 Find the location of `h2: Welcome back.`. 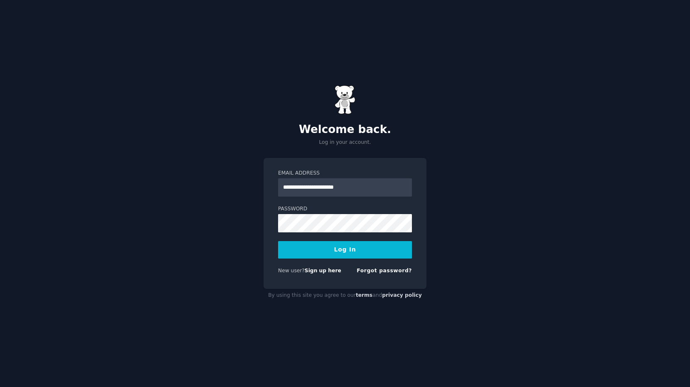

h2: Welcome back. is located at coordinates (345, 130).